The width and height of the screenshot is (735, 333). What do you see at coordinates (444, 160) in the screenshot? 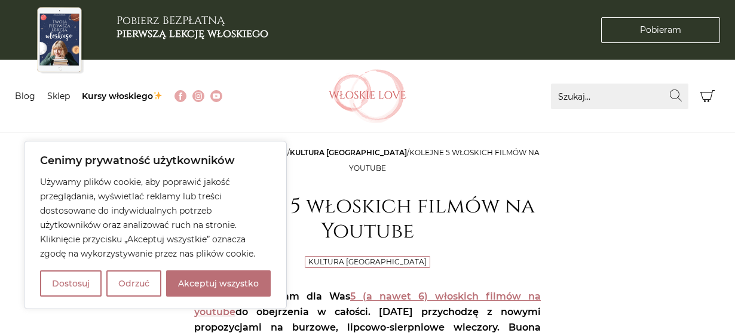
I see `span: Kolejne 5 włoskich filmów na Youtube` at bounding box center [444, 160].